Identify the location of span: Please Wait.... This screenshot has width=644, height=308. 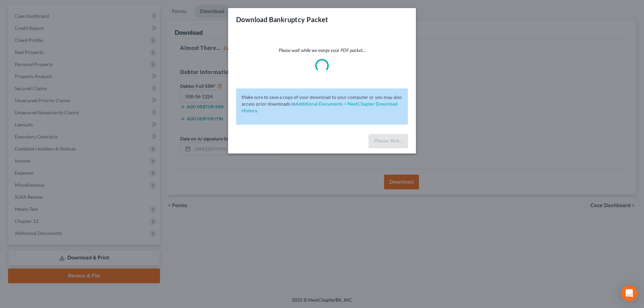
(388, 141).